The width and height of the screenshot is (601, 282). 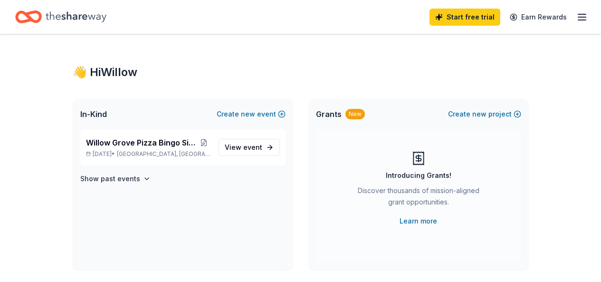 I want to click on button: Createnewproject, so click(x=485, y=114).